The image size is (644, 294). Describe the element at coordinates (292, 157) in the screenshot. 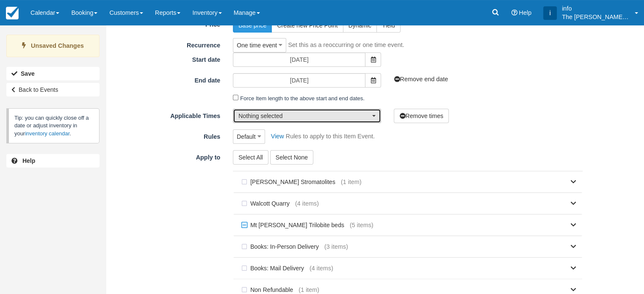

I see `button: Select None` at that location.